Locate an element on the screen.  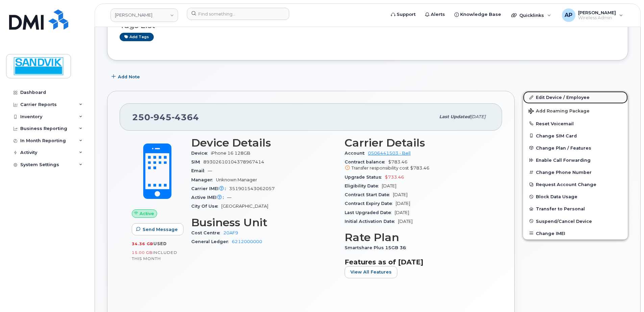
h3: Rate Plan is located at coordinates (417, 237).